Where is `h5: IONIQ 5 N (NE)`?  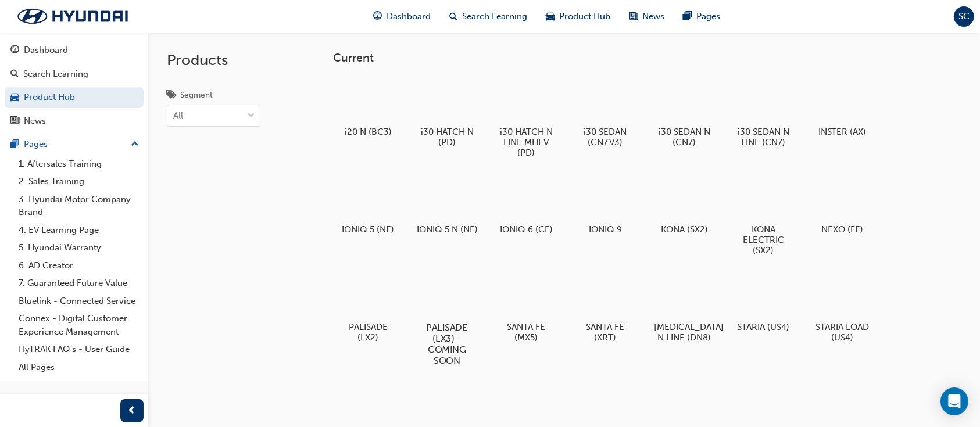 h5: IONIQ 5 N (NE) is located at coordinates (447, 230).